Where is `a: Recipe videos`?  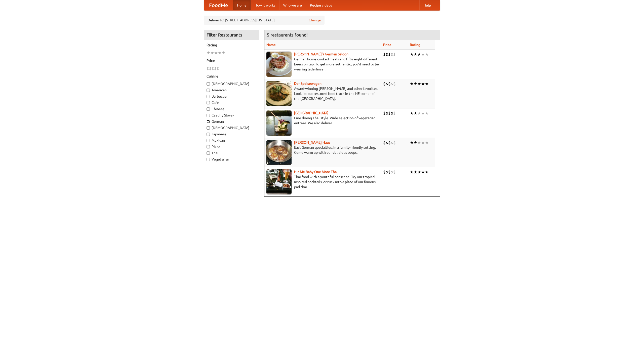 a: Recipe videos is located at coordinates (321, 5).